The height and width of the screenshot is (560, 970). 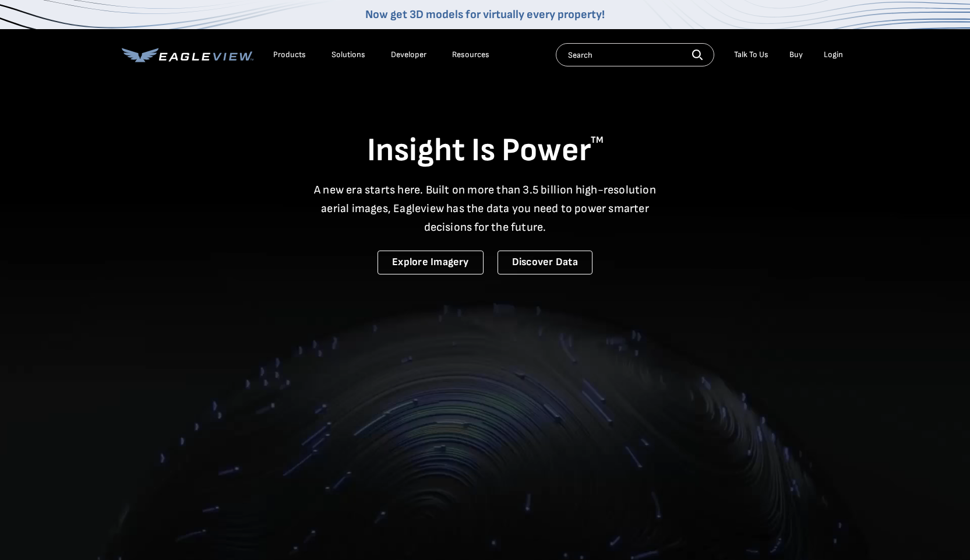 What do you see at coordinates (485, 151) in the screenshot?
I see `h1: Insight Is Power` at bounding box center [485, 151].